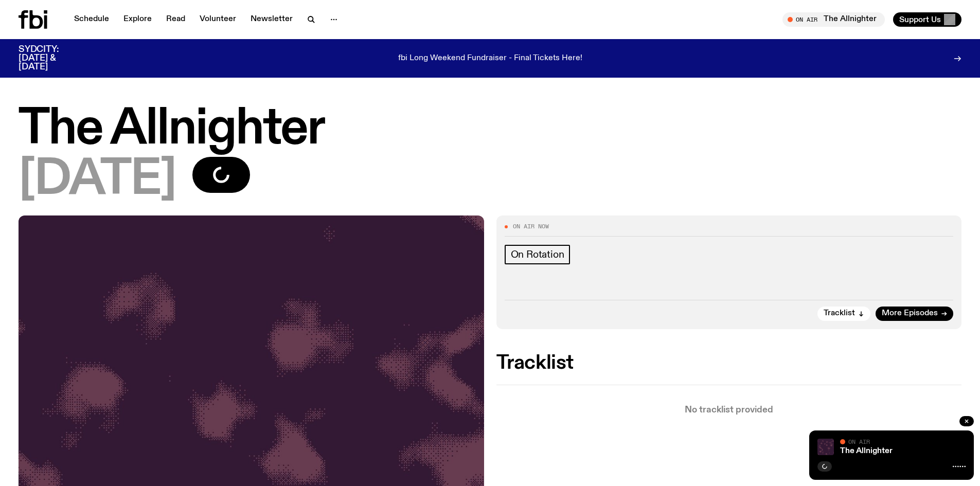  What do you see at coordinates (490, 58) in the screenshot?
I see `p: fbi Long Weekend Fundraiser - Final Tickets Here!` at bounding box center [490, 58].